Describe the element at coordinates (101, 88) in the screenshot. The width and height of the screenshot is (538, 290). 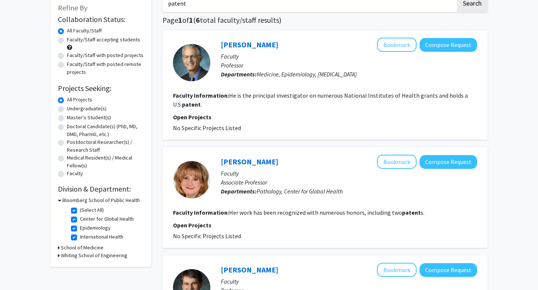
I see `h2: Projects Seeking:` at that location.